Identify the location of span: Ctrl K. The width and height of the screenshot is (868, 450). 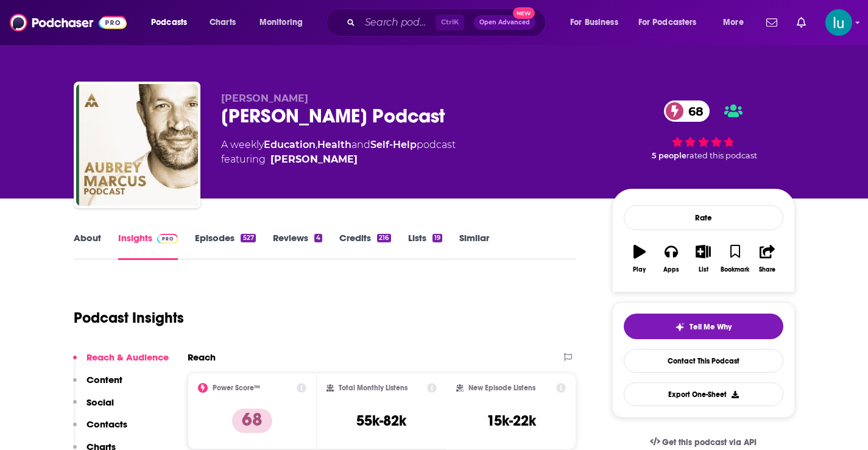
(449, 23).